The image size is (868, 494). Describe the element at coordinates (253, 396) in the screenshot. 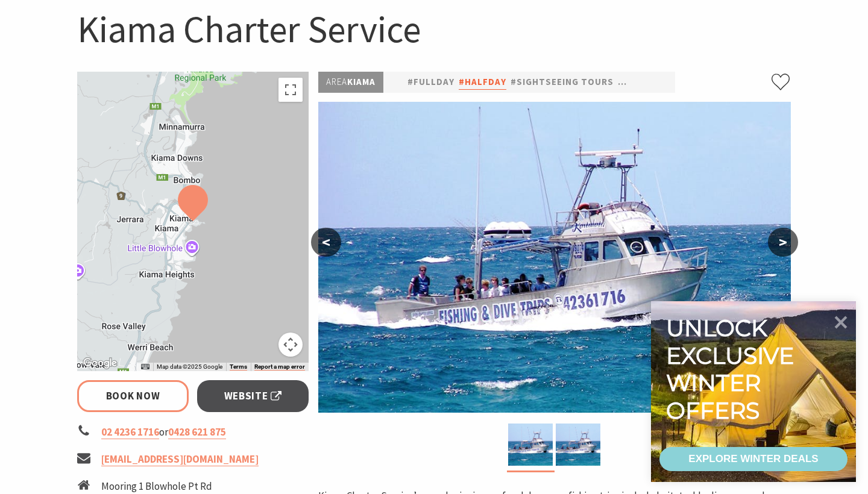

I see `a: Website` at that location.